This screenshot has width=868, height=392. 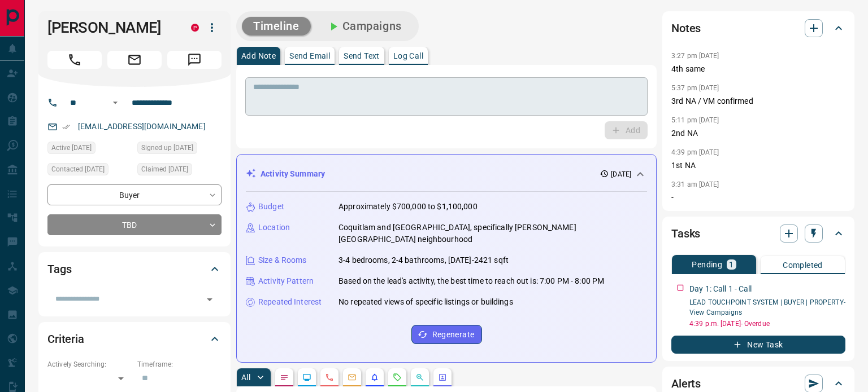 What do you see at coordinates (408, 56) in the screenshot?
I see `p: Log Call` at bounding box center [408, 56].